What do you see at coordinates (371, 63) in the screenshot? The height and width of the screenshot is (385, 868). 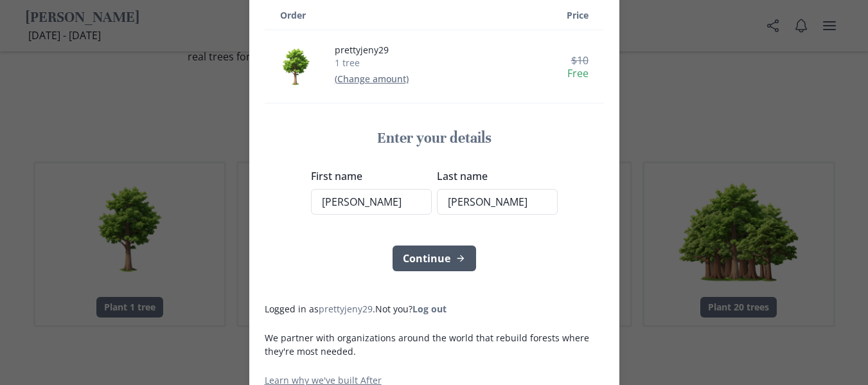 I see `p: 1 tree` at bounding box center [371, 63].